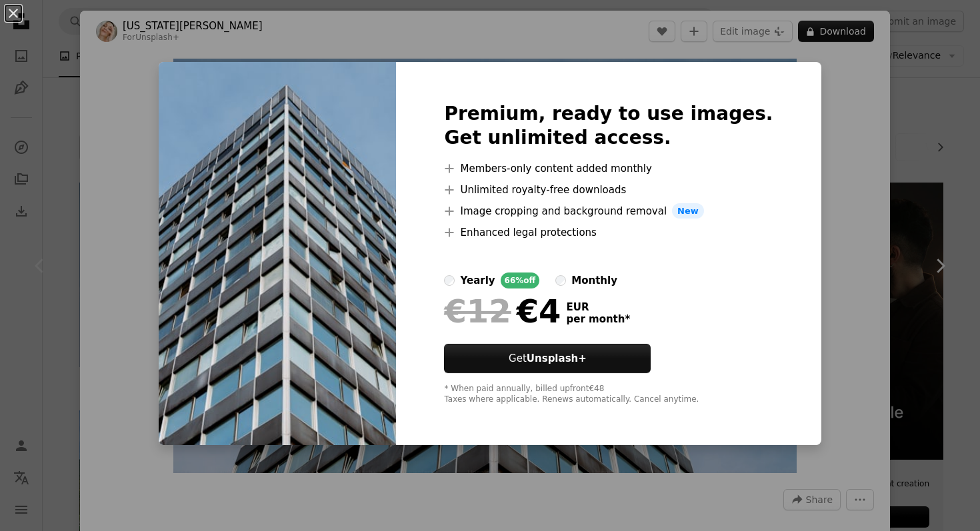 The width and height of the screenshot is (980, 531). I want to click on div: yearly, so click(477, 281).